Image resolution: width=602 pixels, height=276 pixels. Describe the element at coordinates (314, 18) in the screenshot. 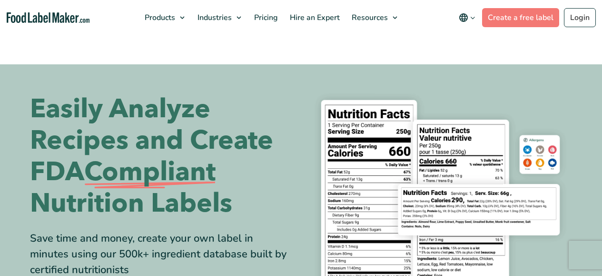

I see `span: Hire an Expert` at that location.